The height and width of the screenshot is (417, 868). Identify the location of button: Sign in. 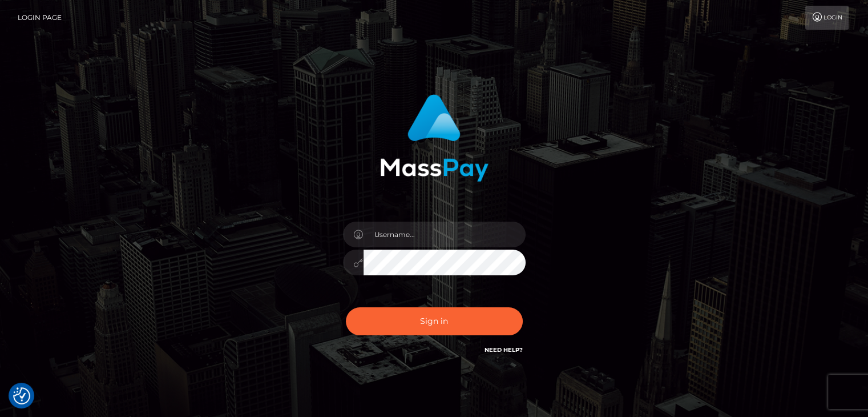
(434, 321).